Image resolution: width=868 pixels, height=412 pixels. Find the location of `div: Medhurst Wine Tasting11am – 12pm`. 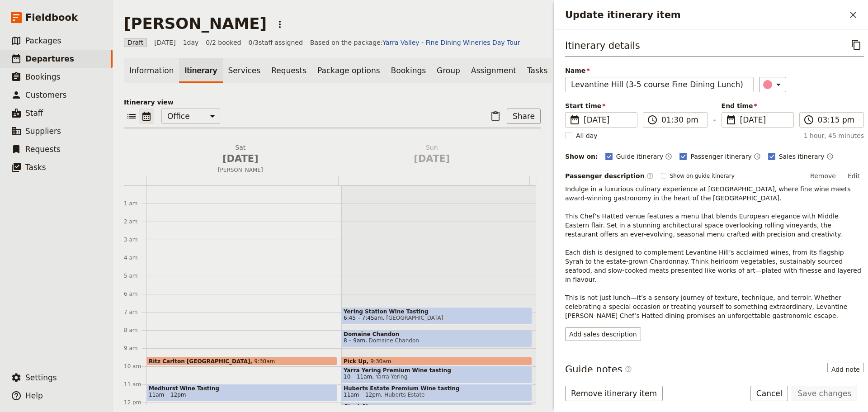

div: Medhurst Wine Tasting11am – 12pm is located at coordinates (242, 392).